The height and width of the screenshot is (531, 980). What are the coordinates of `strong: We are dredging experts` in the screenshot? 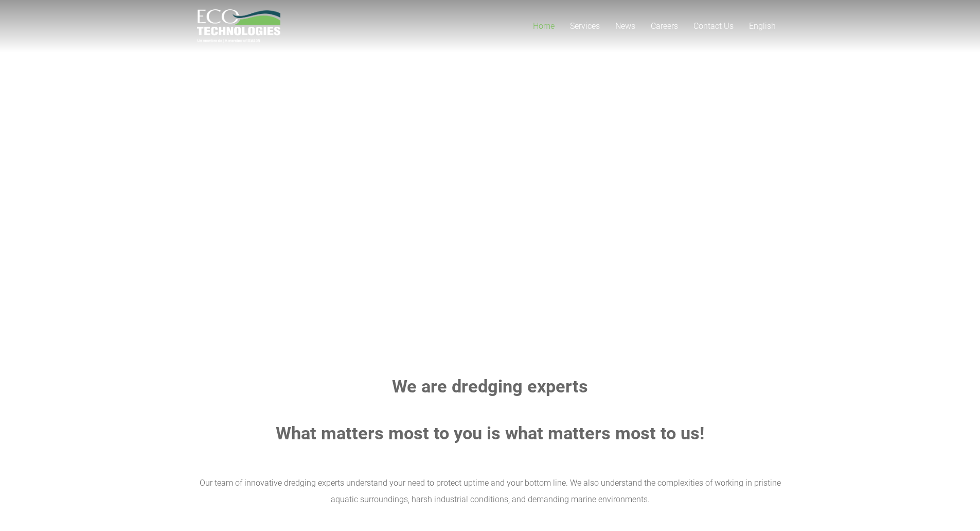 It's located at (490, 386).